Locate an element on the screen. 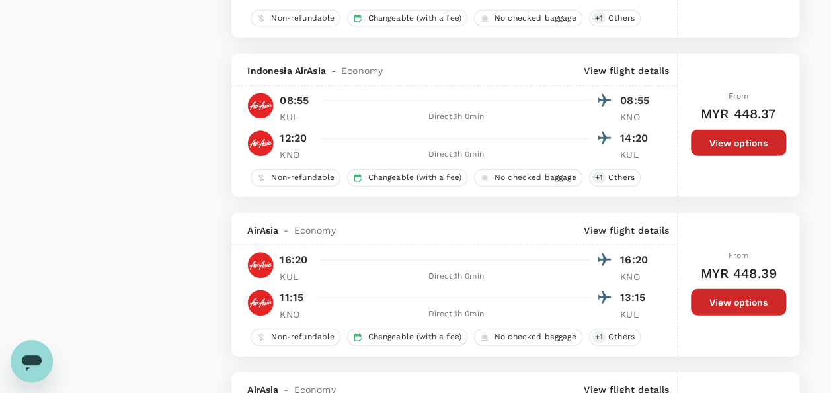 The image size is (831, 393). span: AirAsia is located at coordinates (262, 230).